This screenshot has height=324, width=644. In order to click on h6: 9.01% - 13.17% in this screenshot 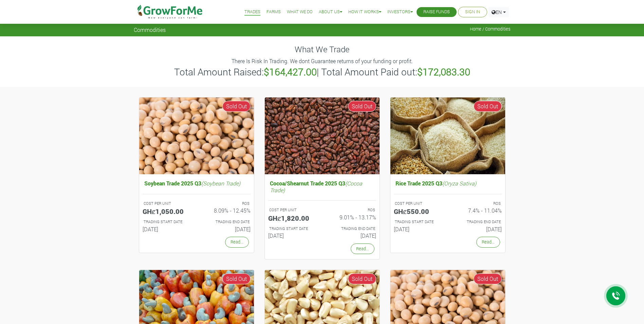, I will do `click(351, 217)`.